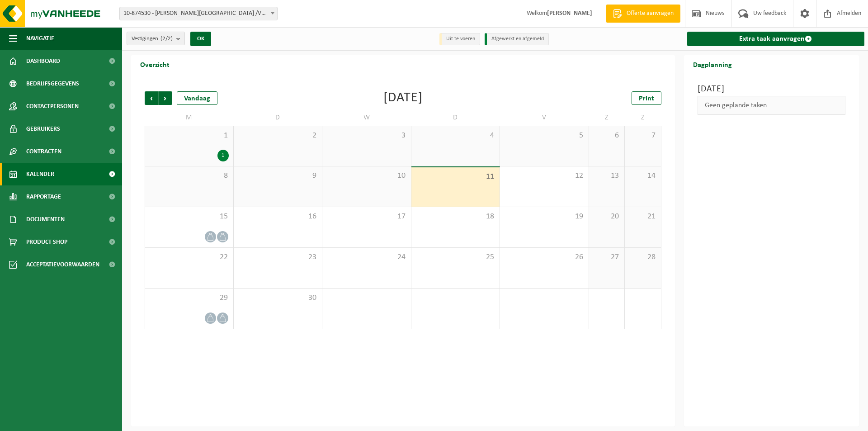  I want to click on span: Navigatie, so click(40, 38).